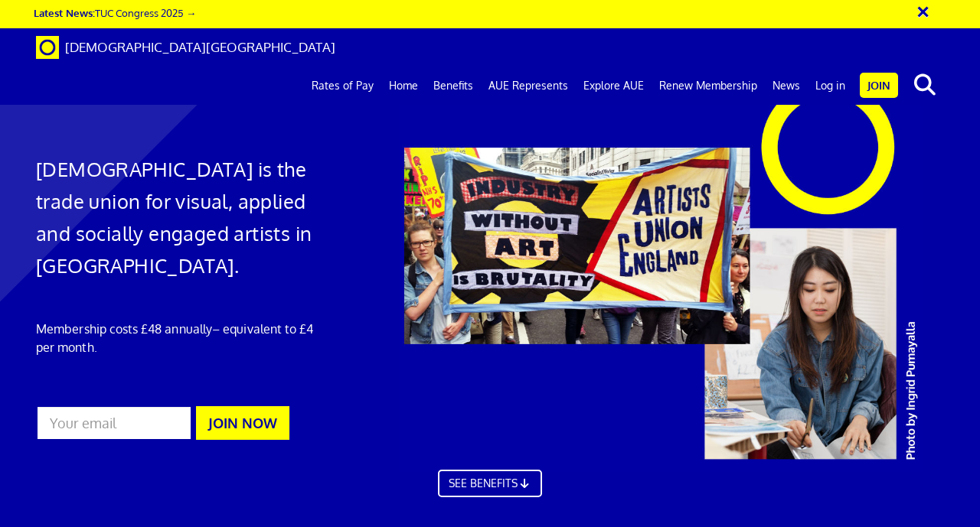 This screenshot has height=527, width=980. I want to click on a: Home, so click(403, 85).